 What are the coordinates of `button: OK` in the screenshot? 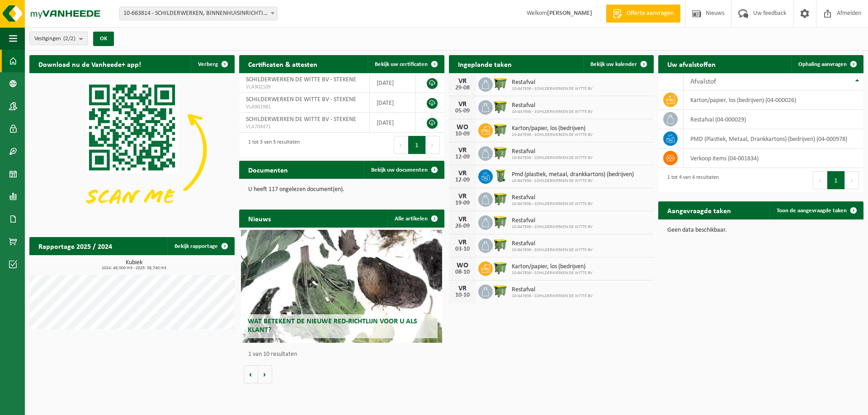 It's located at (104, 39).